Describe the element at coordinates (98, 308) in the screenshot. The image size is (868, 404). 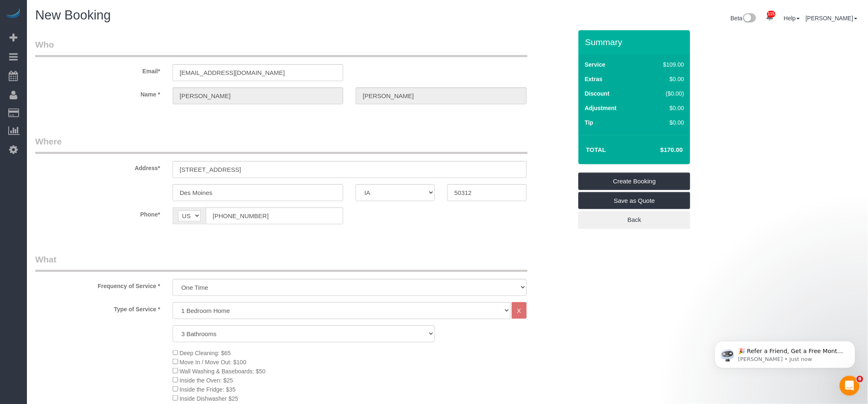
I see `label: Type of Service *` at that location.